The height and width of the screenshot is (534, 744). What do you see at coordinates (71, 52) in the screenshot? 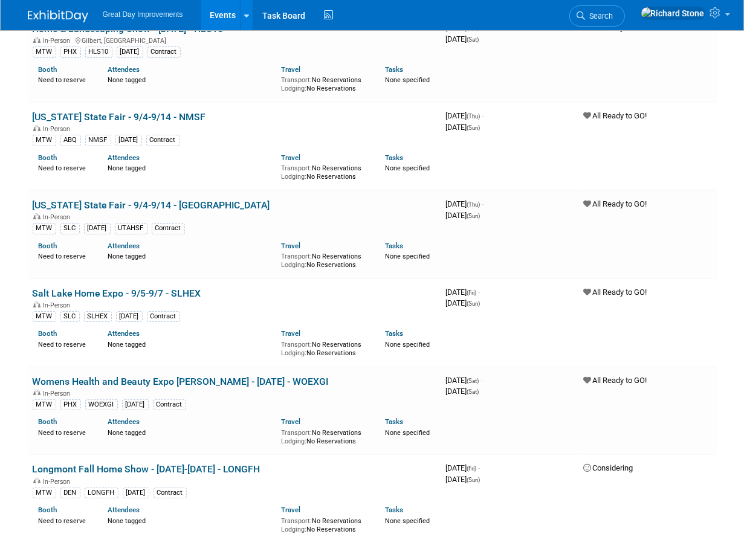
I see `div: PHX` at bounding box center [71, 52].